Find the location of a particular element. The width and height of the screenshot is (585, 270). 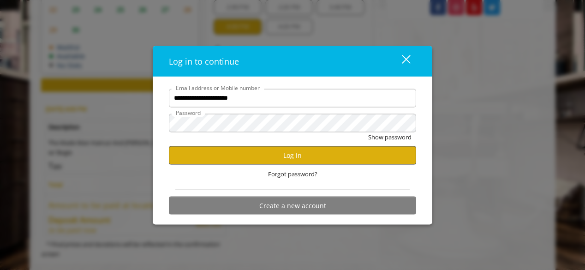

input: Password is located at coordinates (293, 123).